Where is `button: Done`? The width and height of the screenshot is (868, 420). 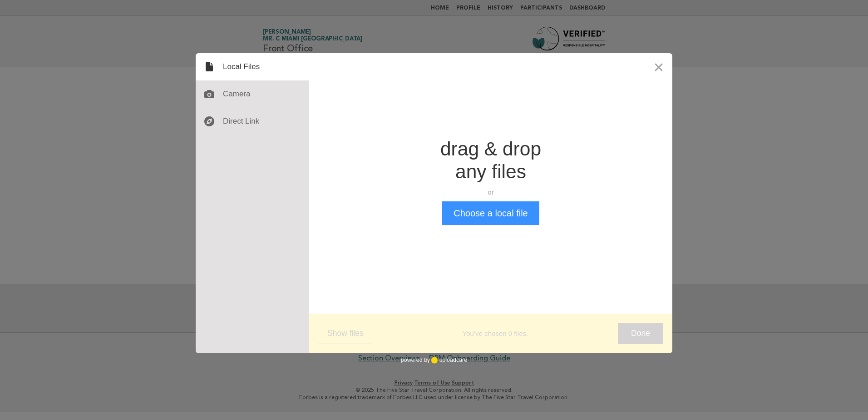 button: Done is located at coordinates (641, 333).